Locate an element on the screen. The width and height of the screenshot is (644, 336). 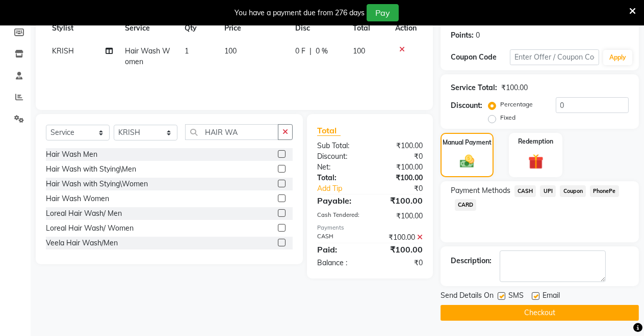
button: Pay is located at coordinates (382, 13).